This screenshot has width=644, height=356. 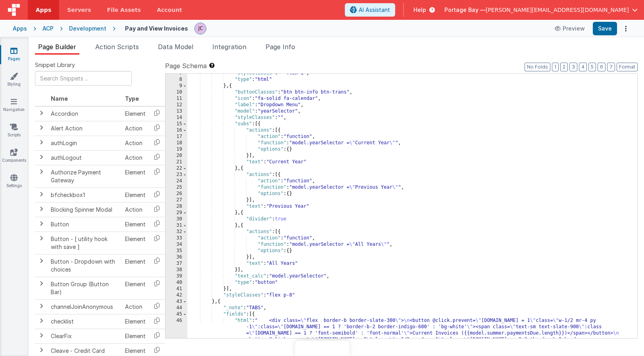 I want to click on img: 5d1ca2343d4fbe88511ed98663e9c5d3, so click(x=201, y=28).